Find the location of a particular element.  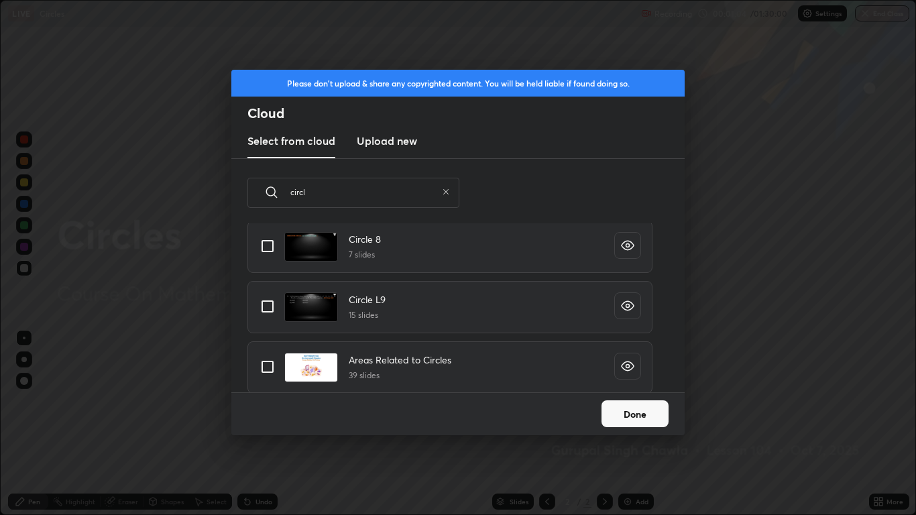

h3: Select from cloud is located at coordinates (291, 141).